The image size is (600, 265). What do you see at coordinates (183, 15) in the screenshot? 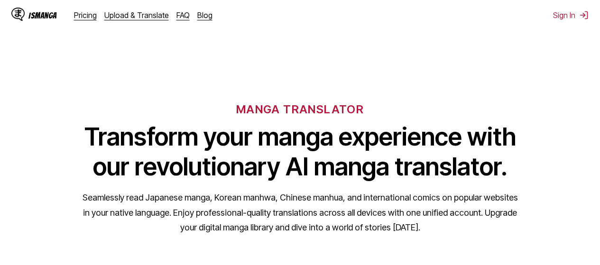
I see `a: FAQ` at bounding box center [183, 15].